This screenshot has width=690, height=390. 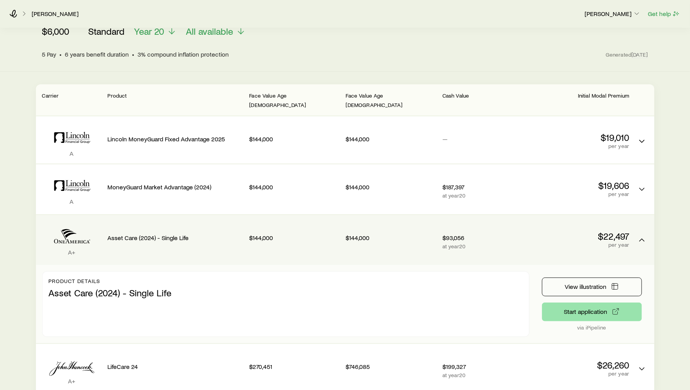 What do you see at coordinates (592, 312) in the screenshot?
I see `button: via iPipeline` at bounding box center [592, 312].